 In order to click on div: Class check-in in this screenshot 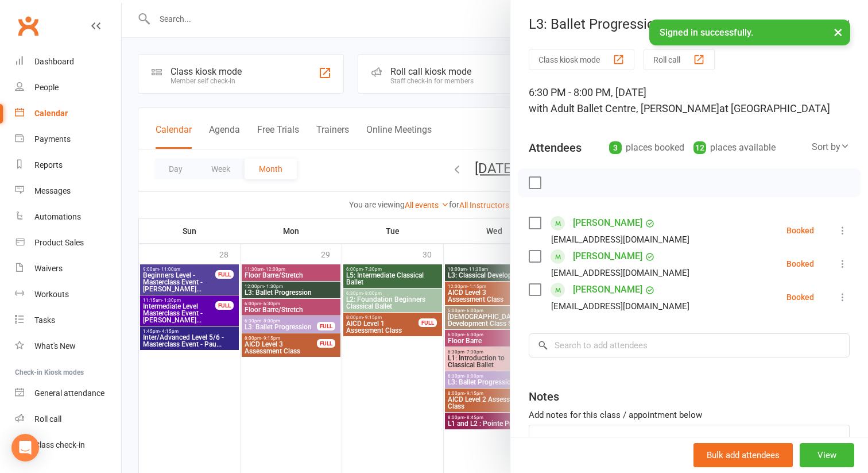, I will do `click(60, 445)`.